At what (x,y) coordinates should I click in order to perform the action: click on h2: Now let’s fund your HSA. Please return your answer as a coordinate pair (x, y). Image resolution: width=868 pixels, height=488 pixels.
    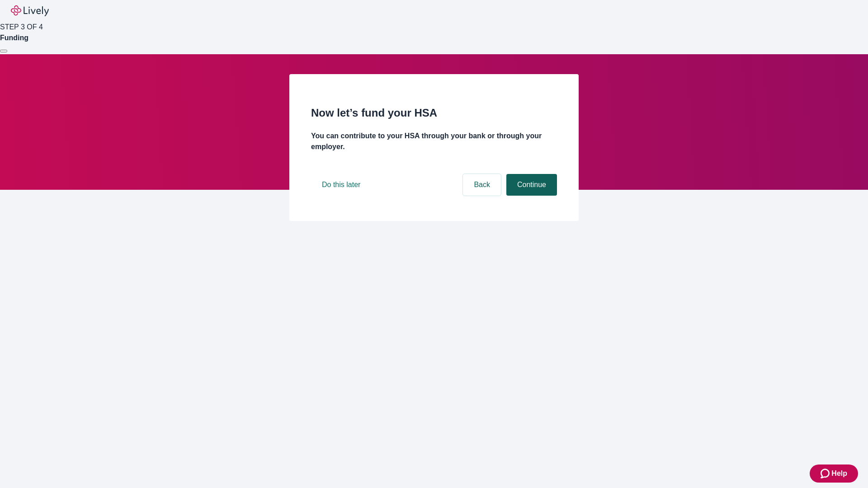
    Looking at the image, I should click on (434, 113).